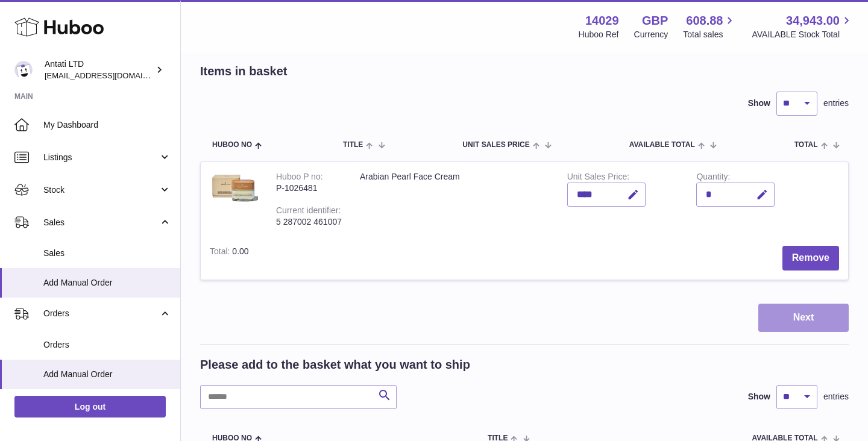 The width and height of the screenshot is (868, 441). I want to click on strong: GBP, so click(654, 21).